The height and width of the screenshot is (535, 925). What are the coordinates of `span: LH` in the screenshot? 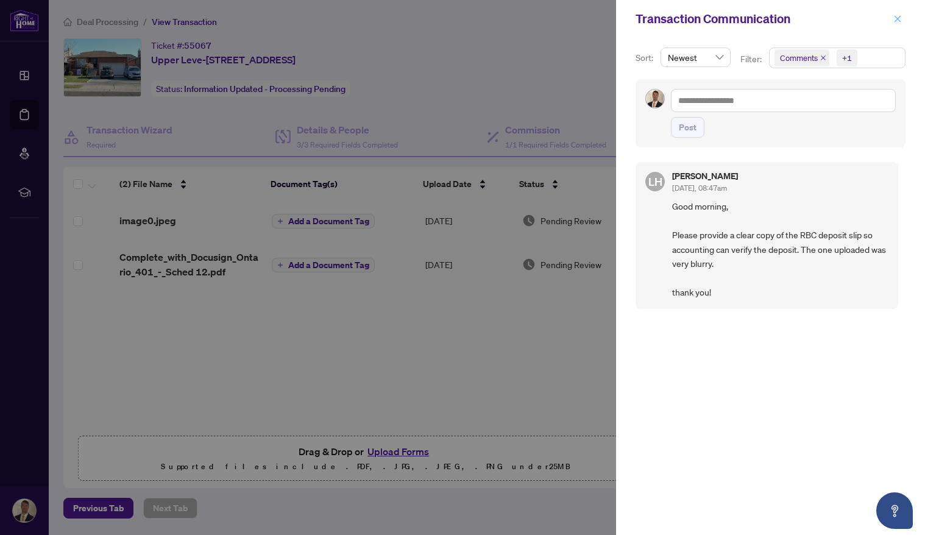 It's located at (655, 182).